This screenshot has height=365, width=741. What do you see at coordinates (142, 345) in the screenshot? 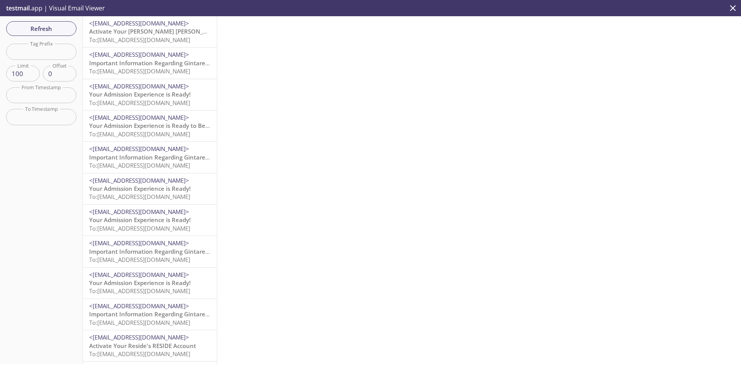
I see `span: Activate Your Reside's RESIDE Account` at bounding box center [142, 345].